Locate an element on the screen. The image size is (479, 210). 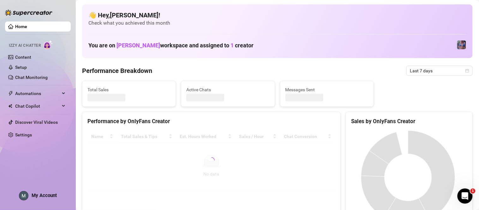
div: Performance by OnlyFans Creator is located at coordinates (211, 121).